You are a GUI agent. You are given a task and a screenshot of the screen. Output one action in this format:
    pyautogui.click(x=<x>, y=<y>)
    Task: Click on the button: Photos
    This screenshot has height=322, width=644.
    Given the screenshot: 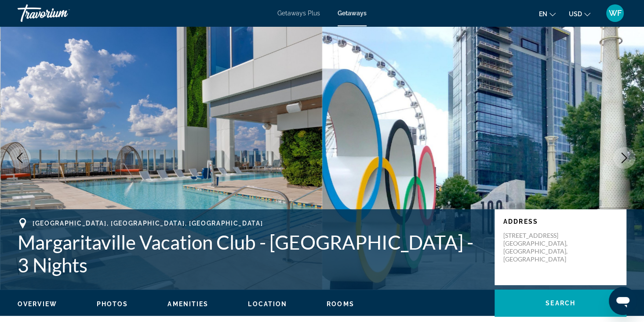 What is the action you would take?
    pyautogui.click(x=113, y=304)
    